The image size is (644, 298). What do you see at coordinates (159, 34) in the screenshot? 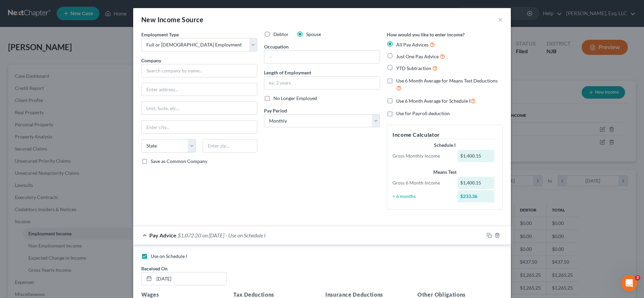
I see `span: Employment Type` at bounding box center [159, 34].